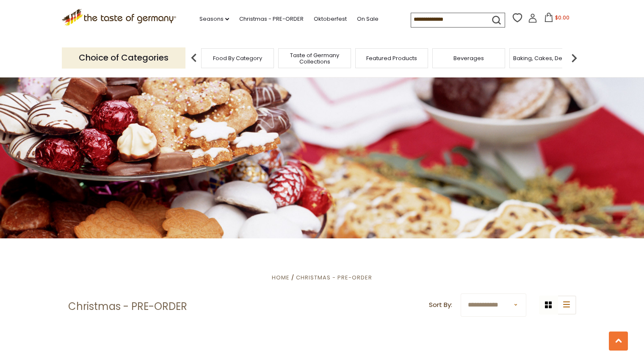  Describe the element at coordinates (367, 19) in the screenshot. I see `a: On Sale` at that location.